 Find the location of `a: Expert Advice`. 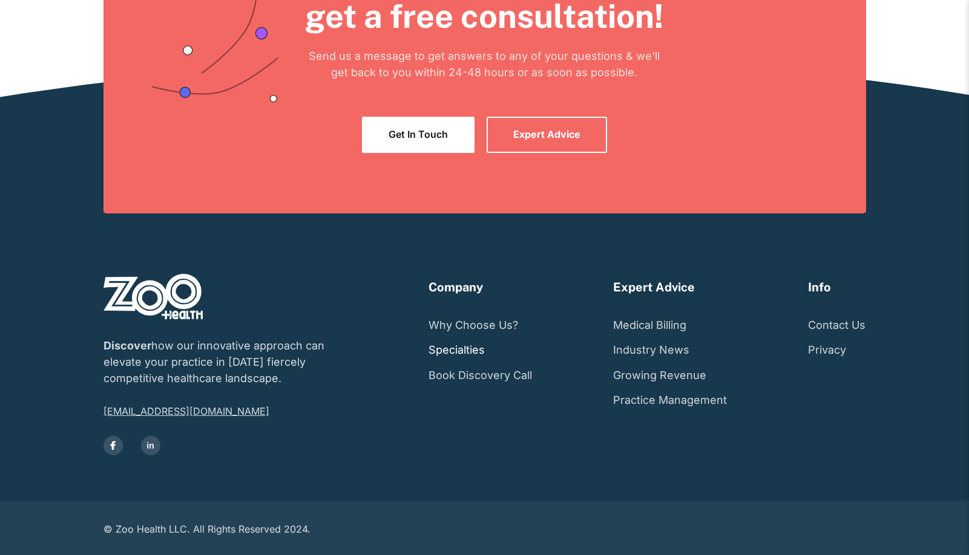

a: Expert Advice is located at coordinates (546, 134).